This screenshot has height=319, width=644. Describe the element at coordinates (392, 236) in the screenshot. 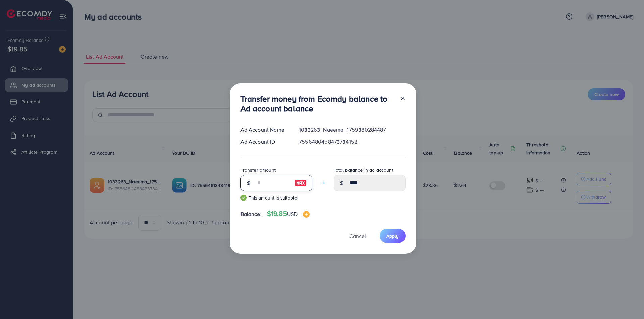

I see `button: Apply` at that location.